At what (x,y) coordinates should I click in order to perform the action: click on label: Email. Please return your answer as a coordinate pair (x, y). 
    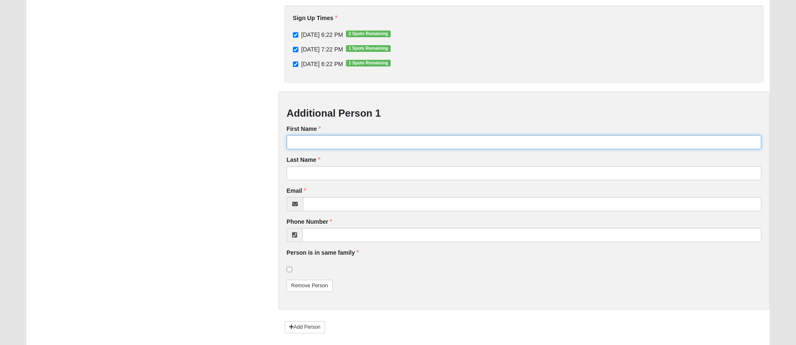
    Looking at the image, I should click on (296, 191).